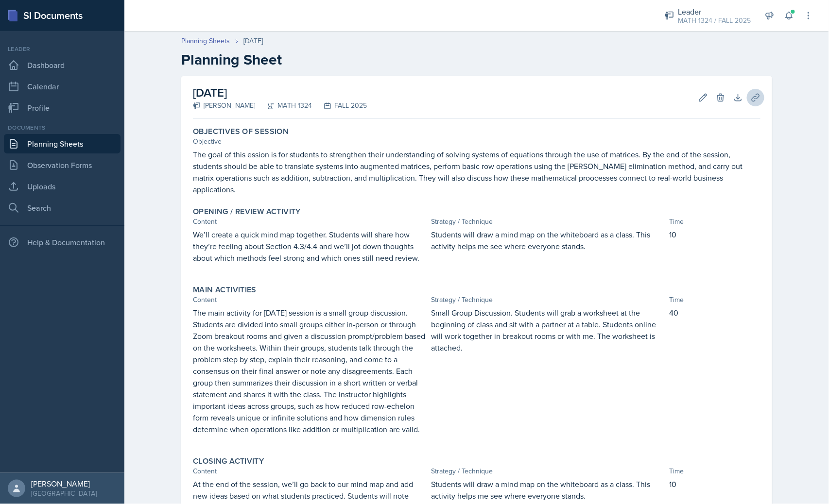 The height and width of the screenshot is (504, 829). Describe the element at coordinates (477, 60) in the screenshot. I see `h2: Planning Sheet` at that location.